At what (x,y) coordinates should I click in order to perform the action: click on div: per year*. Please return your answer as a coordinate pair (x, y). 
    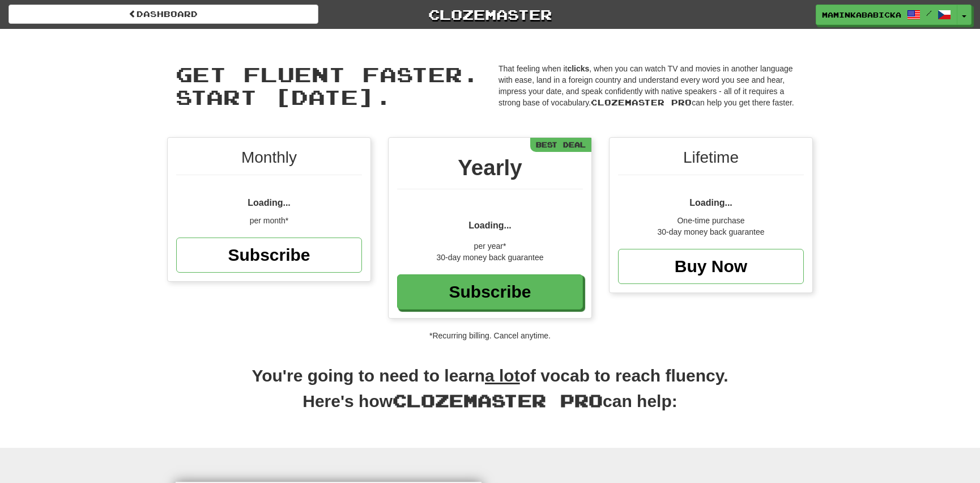
    Looking at the image, I should click on (490, 246).